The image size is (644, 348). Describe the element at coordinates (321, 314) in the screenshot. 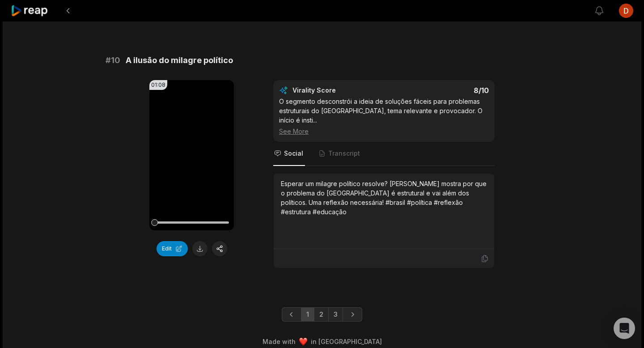

I see `a: Page 2` at that location.